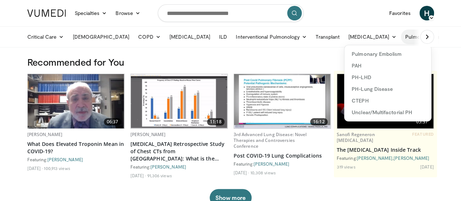 The image size is (461, 201). I want to click on img: 64e8314d-0090-42e1-8885-f47de767bd23.png.620x360_q85_upscale.png, so click(385, 101).